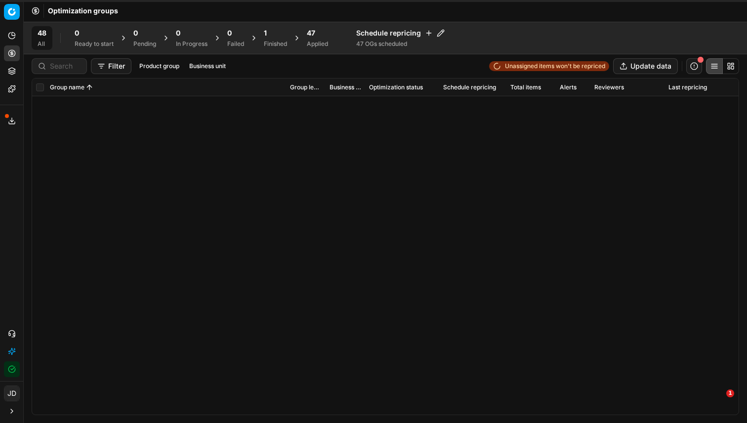  What do you see at coordinates (12, 394) in the screenshot?
I see `span: JD` at bounding box center [12, 394].